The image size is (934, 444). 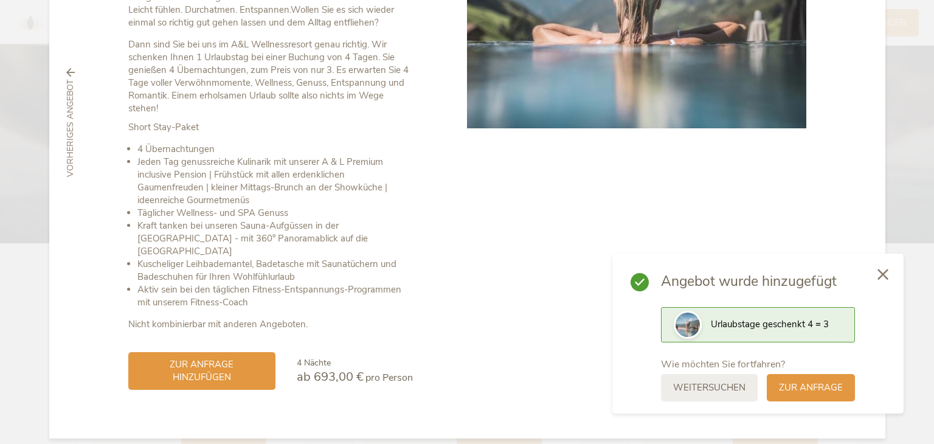 What do you see at coordinates (275, 271) in the screenshot?
I see `li: Kuscheliger Leihbademantel, Badetasche mit Saunatüchern und Badeschuhen für Ihren Wohlfühlurlaub` at bounding box center [275, 271].